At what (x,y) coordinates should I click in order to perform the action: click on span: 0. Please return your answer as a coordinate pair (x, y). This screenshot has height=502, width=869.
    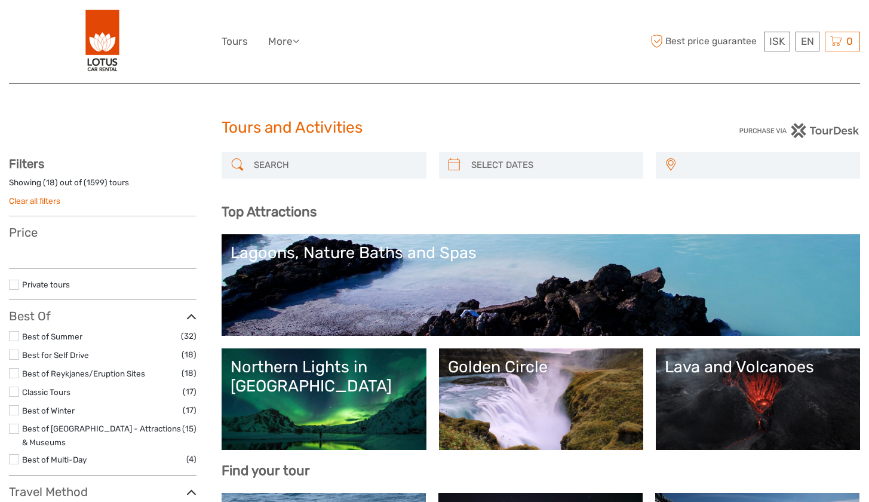
    Looking at the image, I should click on (850, 41).